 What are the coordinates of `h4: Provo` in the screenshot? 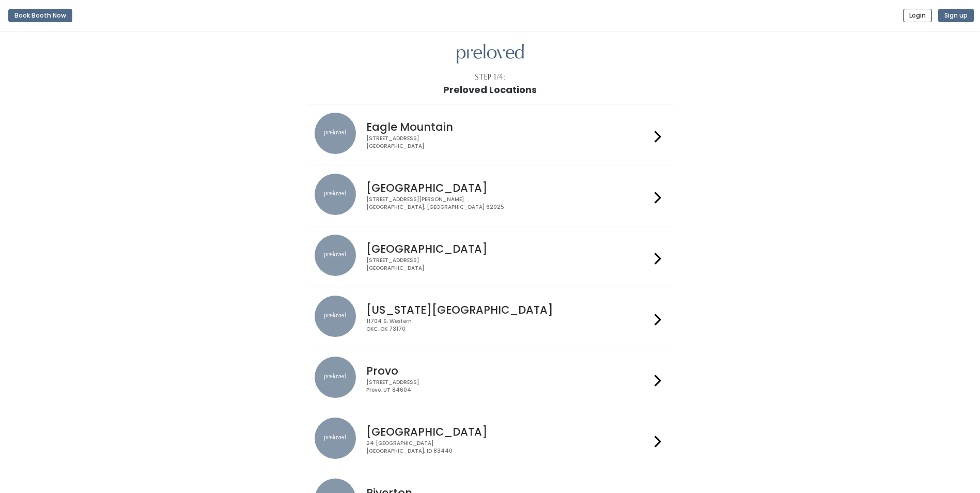 It's located at (508, 370).